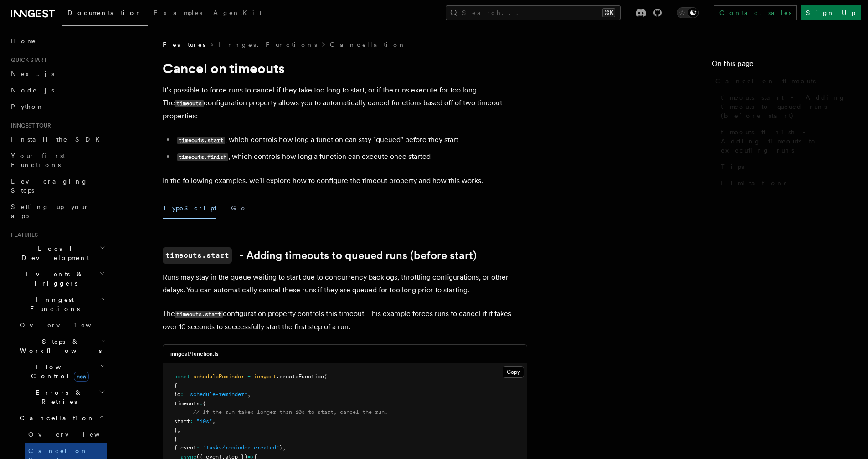 The width and height of the screenshot is (868, 459). What do you see at coordinates (62, 397) in the screenshot?
I see `button: Errors & Retries` at bounding box center [62, 397].